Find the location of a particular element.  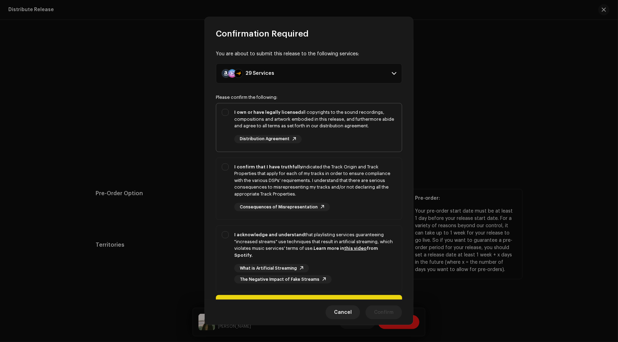

strong: I own or have legally licensed is located at coordinates (268, 112).